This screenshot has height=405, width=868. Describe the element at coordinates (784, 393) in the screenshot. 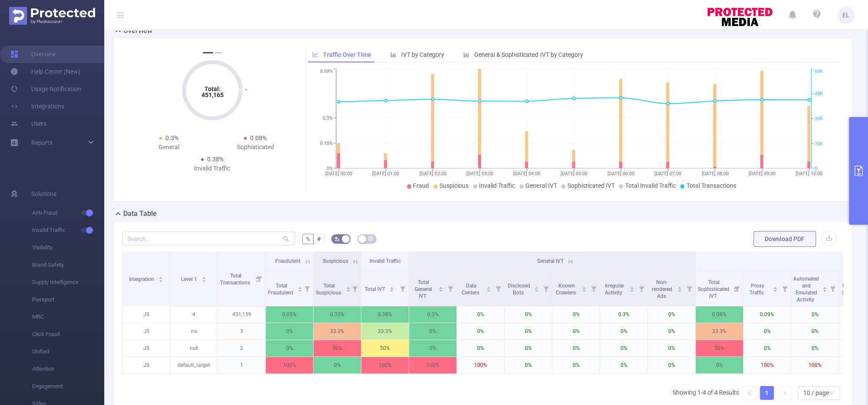

I see `li: Next Page` at that location.